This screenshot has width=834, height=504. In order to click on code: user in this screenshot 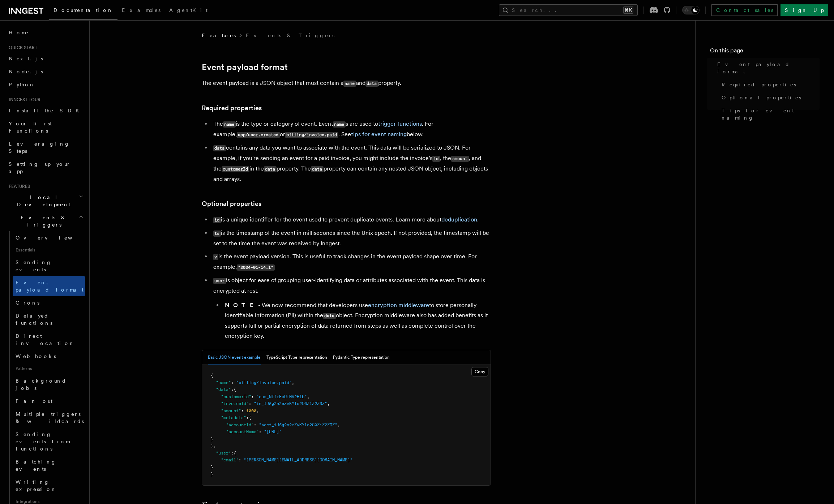, I will do `click(219, 281)`.